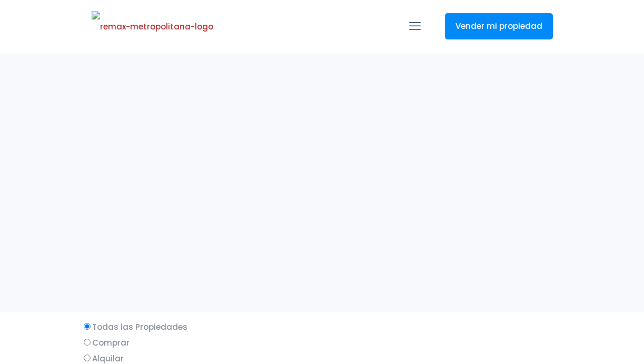 This screenshot has height=364, width=644. I want to click on img: remax-metropolitana-logo, so click(152, 27).